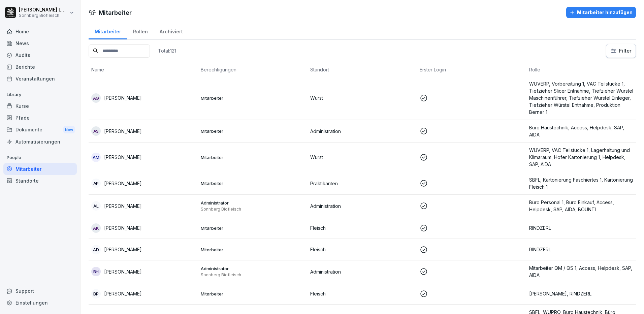  What do you see at coordinates (96, 250) in the screenshot?
I see `div: AD` at bounding box center [96, 250].